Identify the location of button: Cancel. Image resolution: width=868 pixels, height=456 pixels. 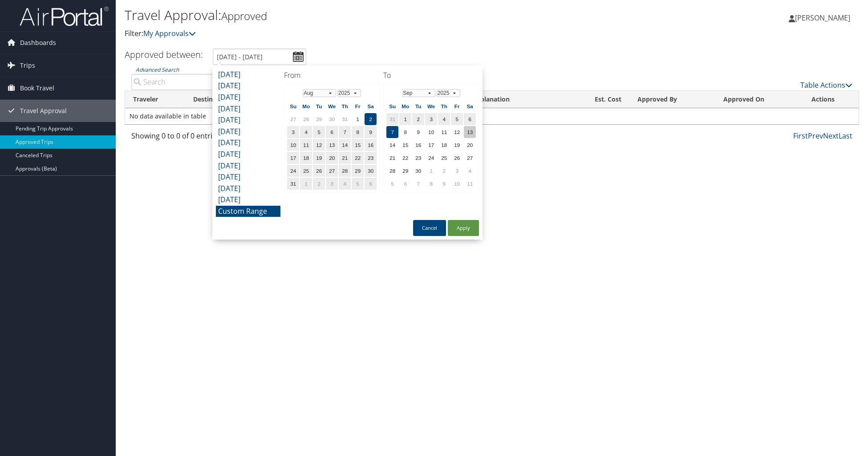
(430, 228).